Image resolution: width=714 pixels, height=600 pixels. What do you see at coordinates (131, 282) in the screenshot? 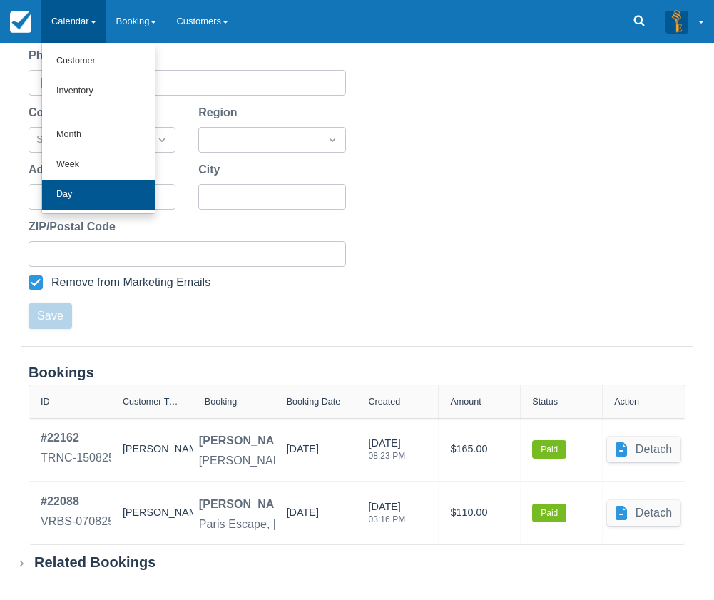
I see `div: Remove from Marketing Emails` at bounding box center [131, 282].